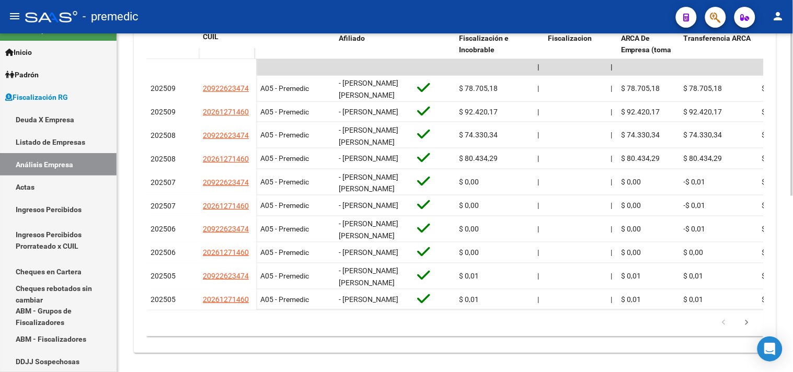  What do you see at coordinates (173, 37) in the screenshot?
I see `datatable-header-cell: Período` at bounding box center [173, 37].